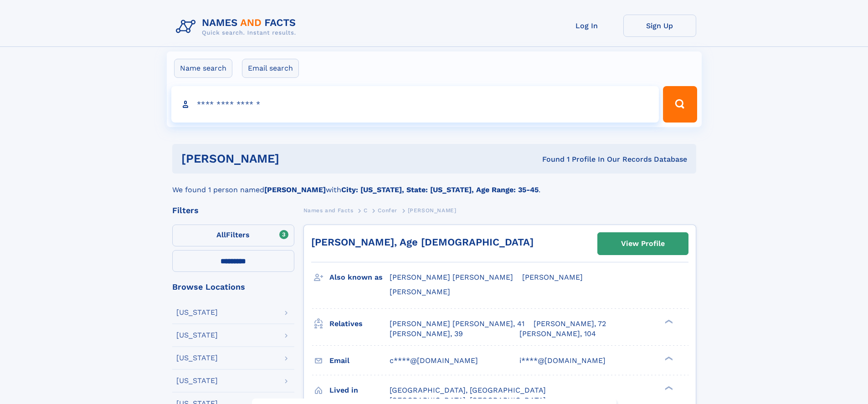 This screenshot has height=404, width=868. I want to click on a: Names and Facts, so click(328, 210).